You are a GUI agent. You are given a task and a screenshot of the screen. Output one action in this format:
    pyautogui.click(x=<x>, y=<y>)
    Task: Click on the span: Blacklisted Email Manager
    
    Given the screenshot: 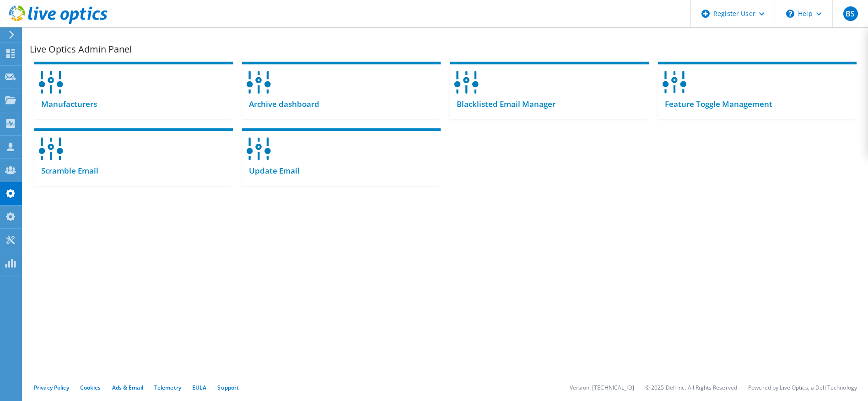 What is the action you would take?
    pyautogui.click(x=502, y=104)
    